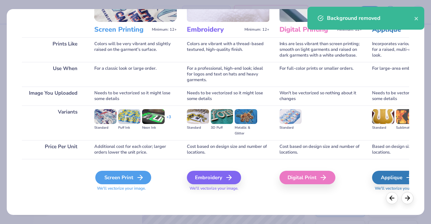  What do you see at coordinates (153, 117) in the screenshot?
I see `img: Neon Ink` at bounding box center [153, 117].